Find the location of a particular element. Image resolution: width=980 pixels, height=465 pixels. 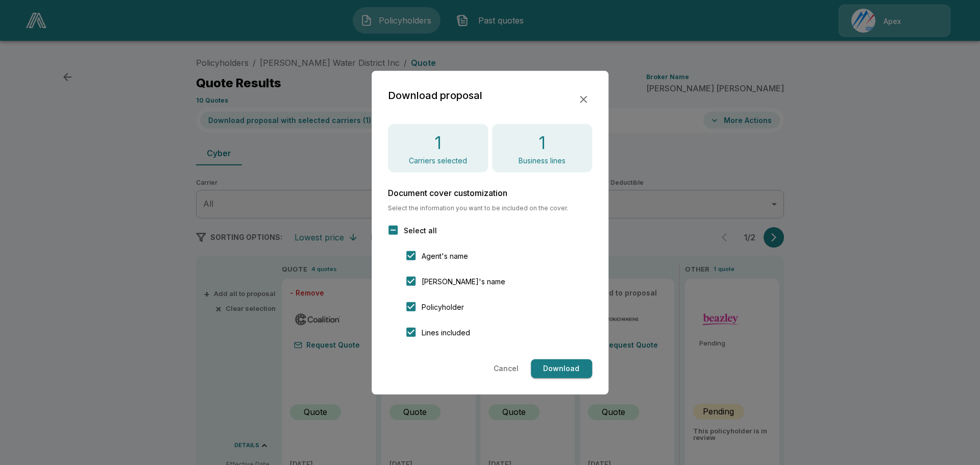

p: Carriers selected is located at coordinates (438, 161).